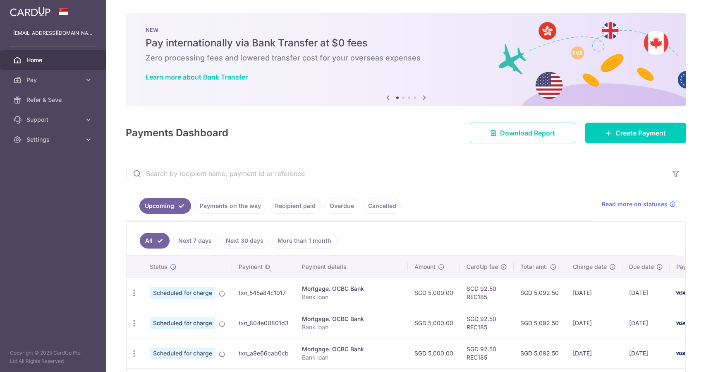 Image resolution: width=706 pixels, height=372 pixels. Describe the element at coordinates (636, 133) in the screenshot. I see `a: Create Payment` at that location.